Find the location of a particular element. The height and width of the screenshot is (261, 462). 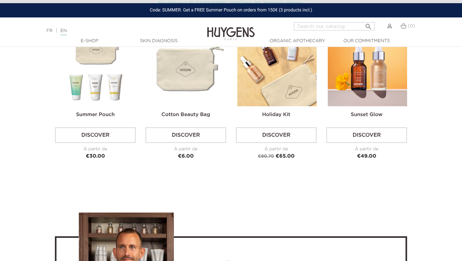

img: Cotton Beauty Bag is located at coordinates (187, 67).